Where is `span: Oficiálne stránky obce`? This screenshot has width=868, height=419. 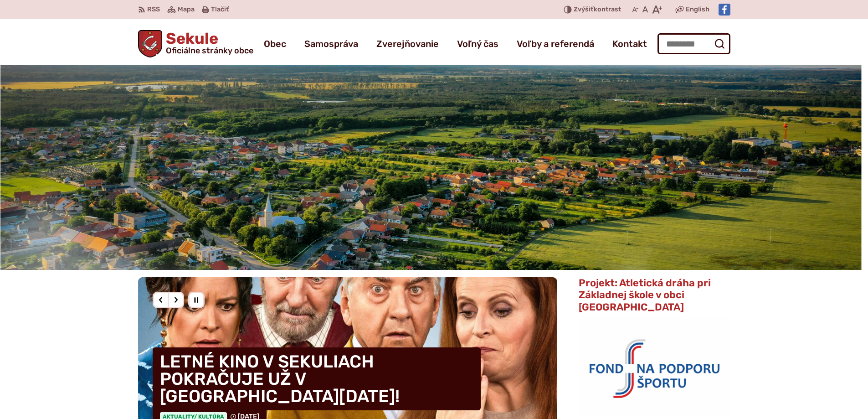 span: Oficiálne stránky obce is located at coordinates (209, 51).